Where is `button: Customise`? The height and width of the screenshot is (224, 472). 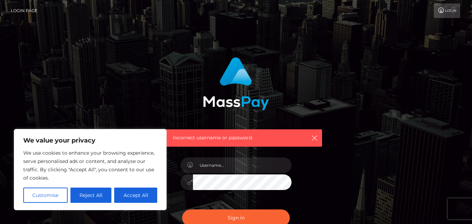
button: Customise is located at coordinates (45, 195).